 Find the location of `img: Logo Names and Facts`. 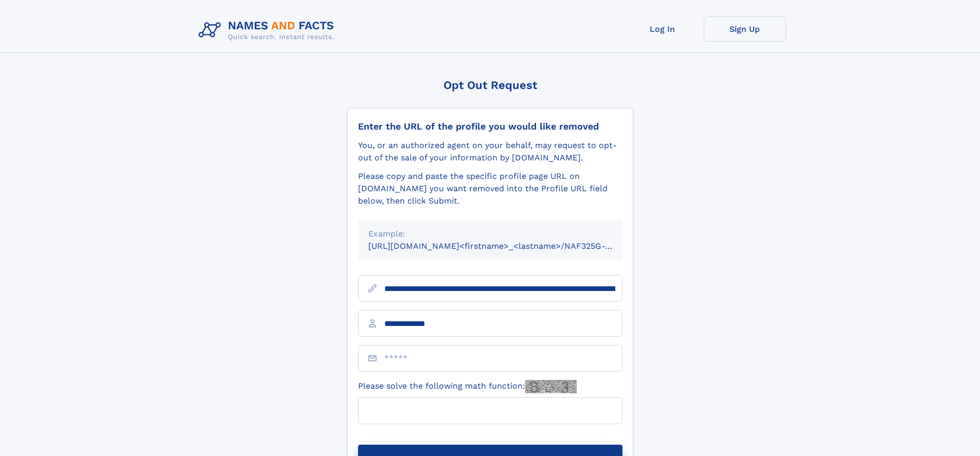

img: Logo Names and Facts is located at coordinates (268, 31).